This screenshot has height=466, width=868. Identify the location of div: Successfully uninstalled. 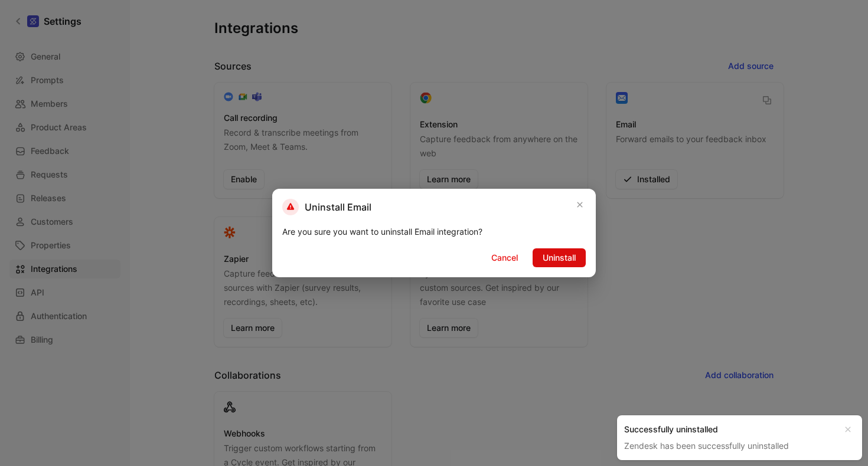
(730, 430).